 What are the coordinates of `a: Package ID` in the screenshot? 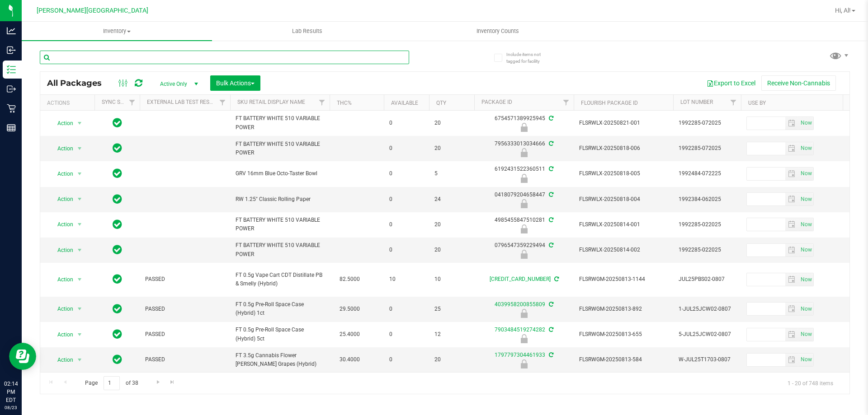 It's located at (496, 102).